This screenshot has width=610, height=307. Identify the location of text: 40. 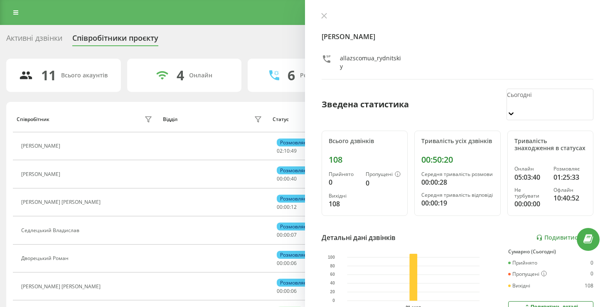
(333, 283).